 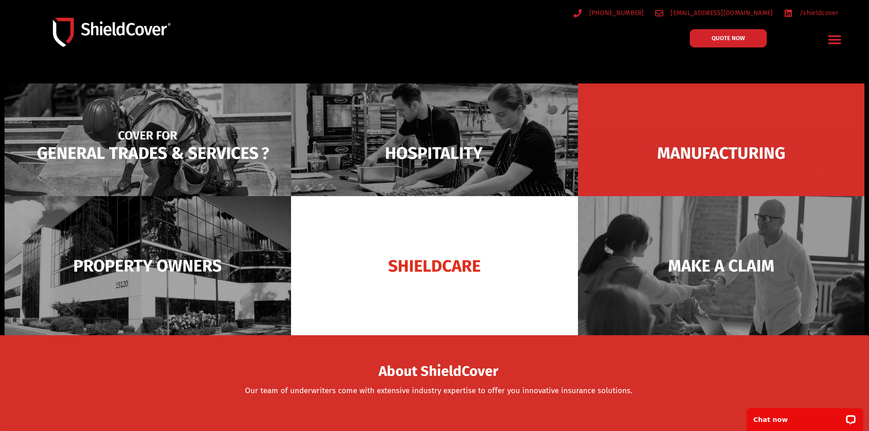 What do you see at coordinates (438, 371) in the screenshot?
I see `span: About ShieldCover` at bounding box center [438, 371].